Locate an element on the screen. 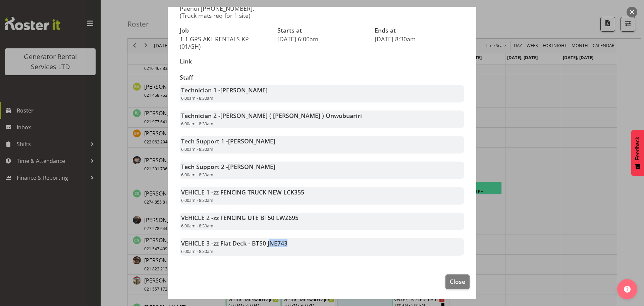 The image size is (644, 306). h3: Starts at is located at coordinates (322, 31).